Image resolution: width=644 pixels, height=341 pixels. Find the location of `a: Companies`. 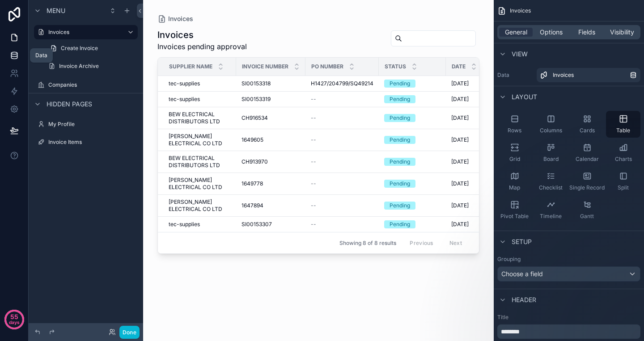

a: Companies is located at coordinates (86, 85).